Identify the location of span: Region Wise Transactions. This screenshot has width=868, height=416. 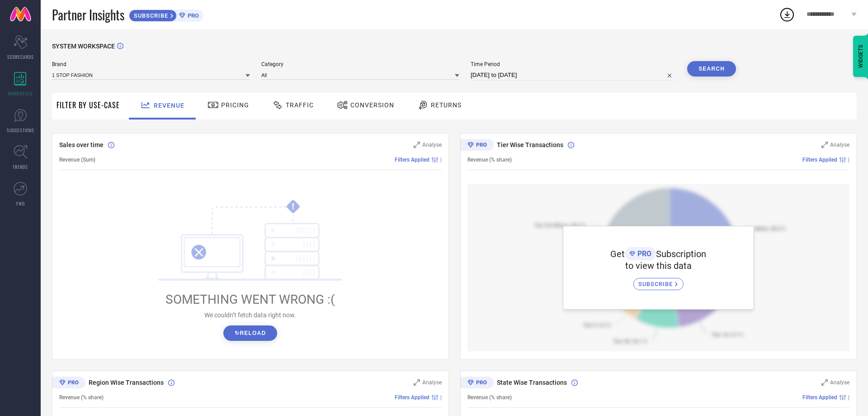
(126, 382).